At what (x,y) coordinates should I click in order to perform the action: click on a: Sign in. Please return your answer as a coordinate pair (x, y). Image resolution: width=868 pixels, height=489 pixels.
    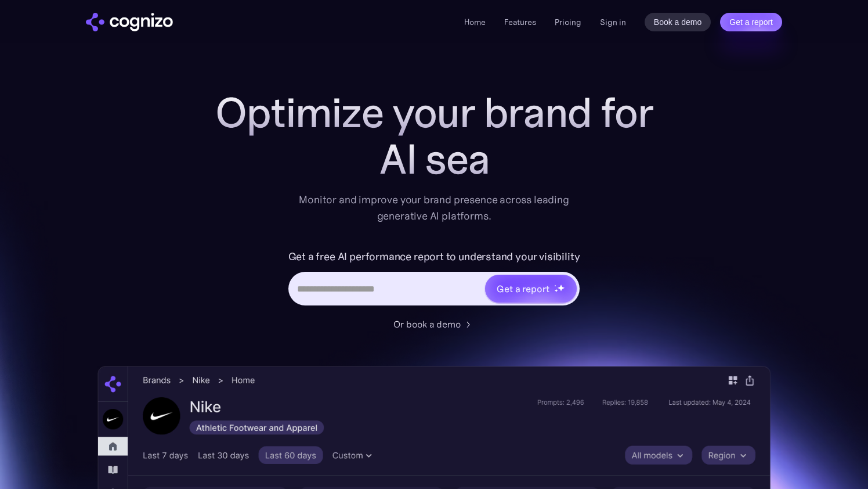
    Looking at the image, I should click on (613, 22).